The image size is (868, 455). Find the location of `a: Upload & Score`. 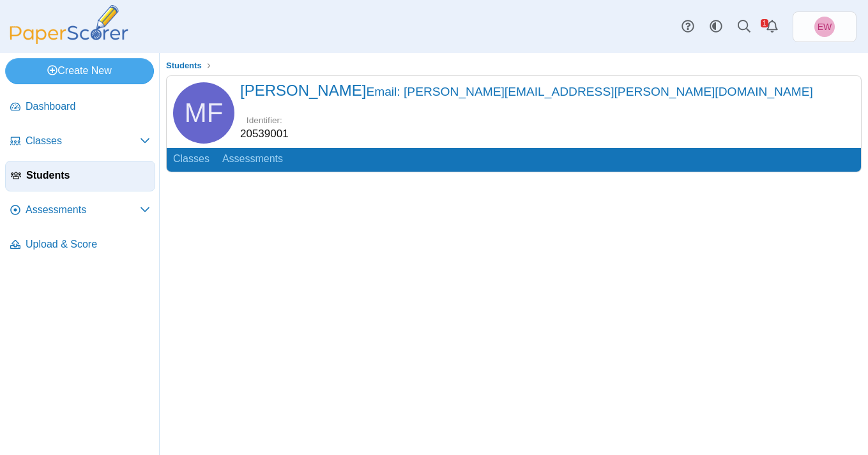

a: Upload & Score is located at coordinates (80, 245).